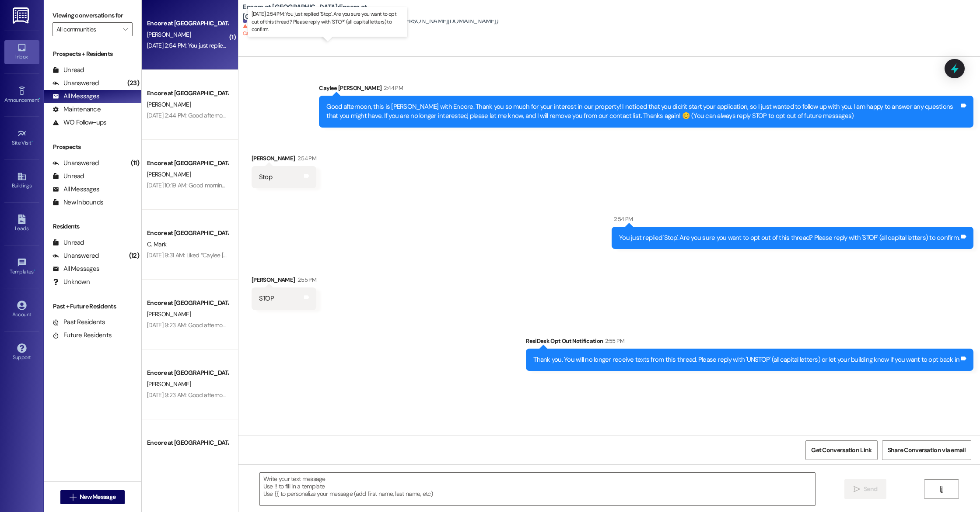 Image resolution: width=980 pixels, height=512 pixels. Describe the element at coordinates (77, 110) in the screenshot. I see `div: Maintenance` at that location.